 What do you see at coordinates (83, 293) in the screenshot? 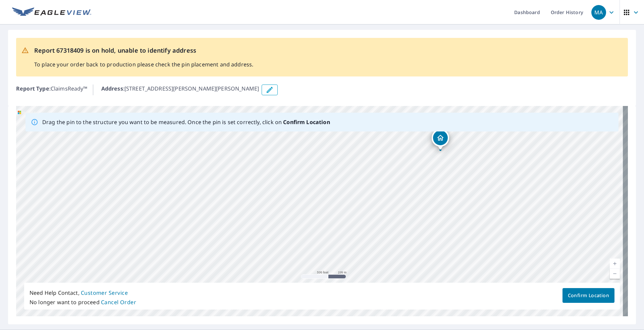
I see `p: Need Help Contact,` at bounding box center [83, 293].